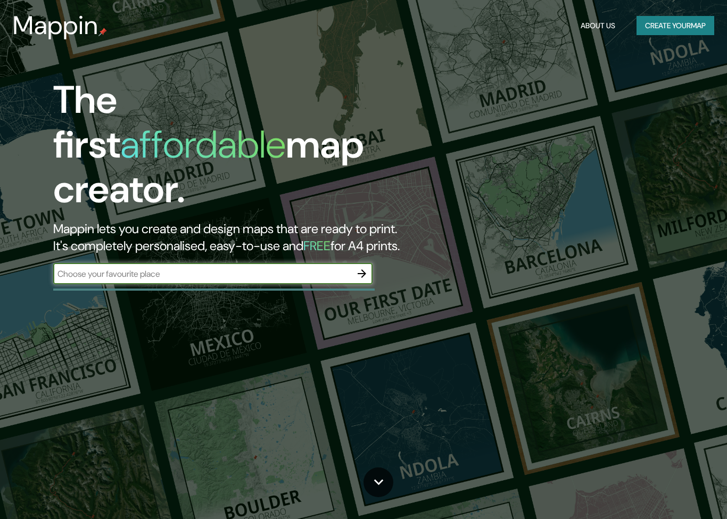 The height and width of the screenshot is (519, 727). What do you see at coordinates (202, 274) in the screenshot?
I see `input: Choose your favourite place` at bounding box center [202, 274].